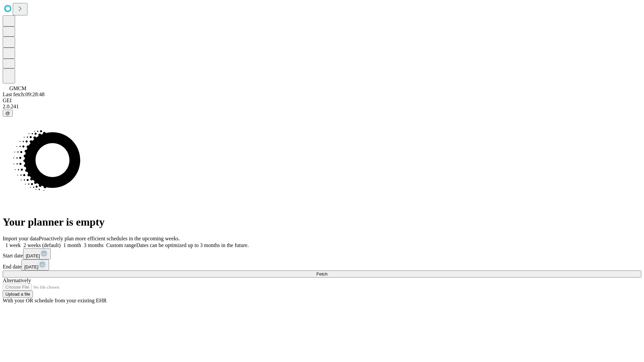  Describe the element at coordinates (322, 101) in the screenshot. I see `div: GEI` at that location.